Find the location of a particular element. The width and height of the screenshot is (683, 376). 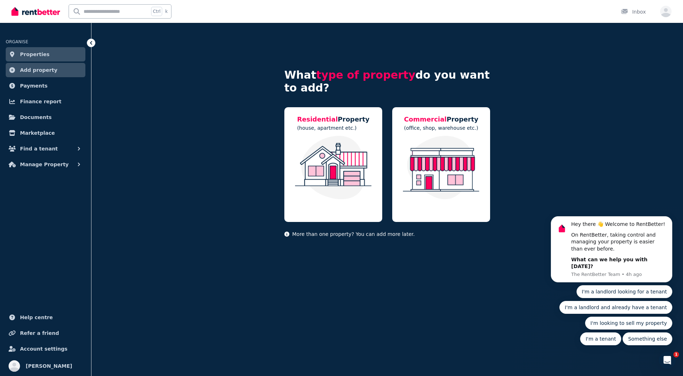

div: Quick reply options is located at coordinates (71, 162).